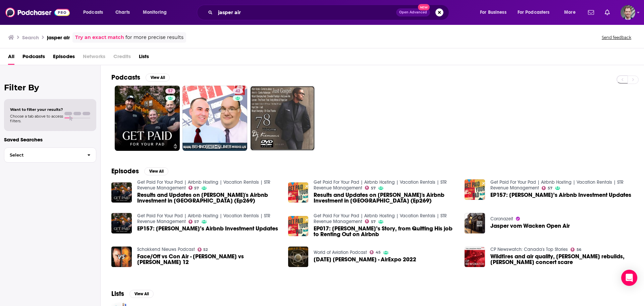 The width and height of the screenshot is (644, 306). I want to click on a: Podchaser - Follow, Share and Rate Podcasts, so click(38, 13).